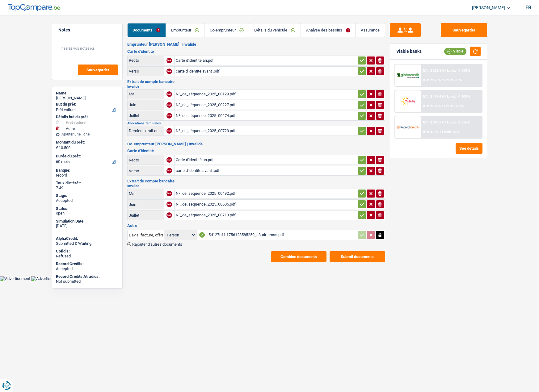 Image resolution: width=539 pixels, height=392 pixels. I want to click on div: Nº_de_séquence_2025_00227.pdf, so click(266, 105).